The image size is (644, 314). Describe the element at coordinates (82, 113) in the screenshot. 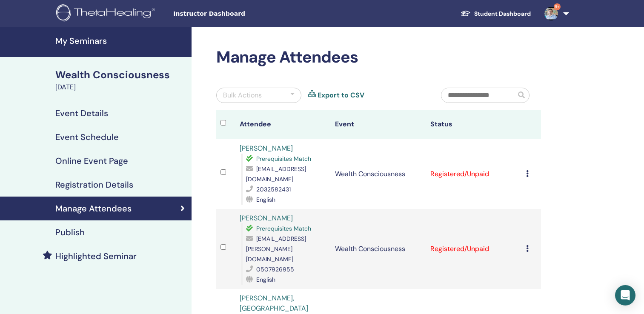

I see `h4: Event Details` at that location.